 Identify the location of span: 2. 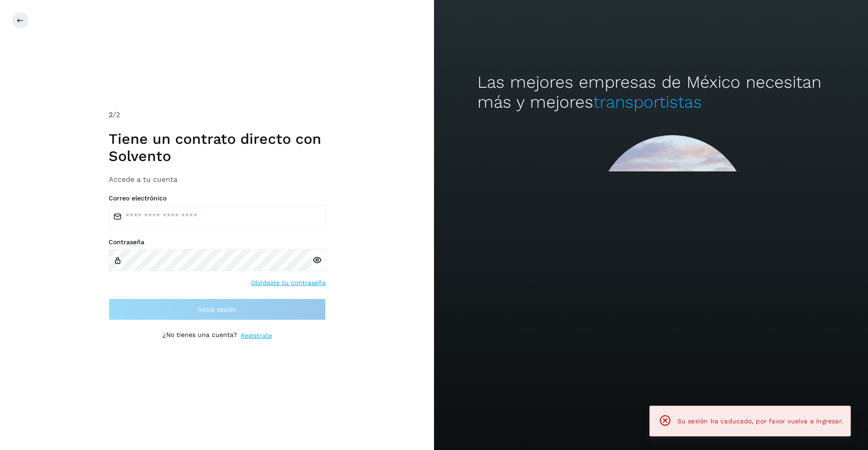
(111, 115).